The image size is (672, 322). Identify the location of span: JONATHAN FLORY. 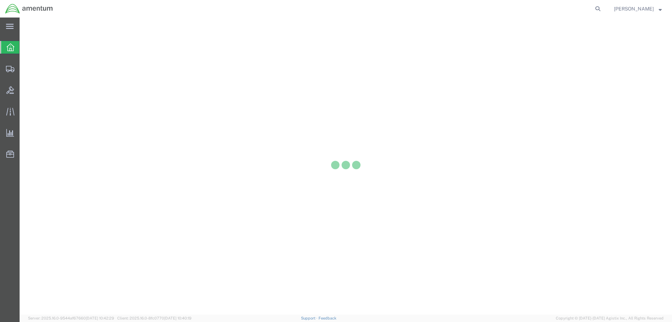
(634, 9).